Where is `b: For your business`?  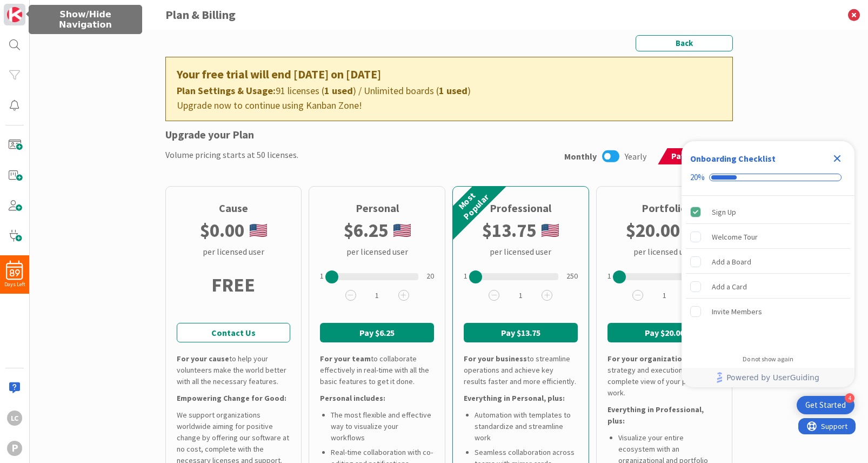 b: For your business is located at coordinates (495, 359).